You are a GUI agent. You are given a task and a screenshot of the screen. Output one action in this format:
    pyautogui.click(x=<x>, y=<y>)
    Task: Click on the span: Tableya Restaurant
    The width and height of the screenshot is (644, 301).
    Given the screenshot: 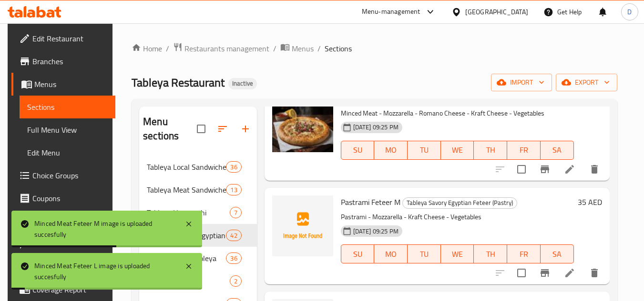 What is the action you would take?
    pyautogui.click(x=178, y=82)
    